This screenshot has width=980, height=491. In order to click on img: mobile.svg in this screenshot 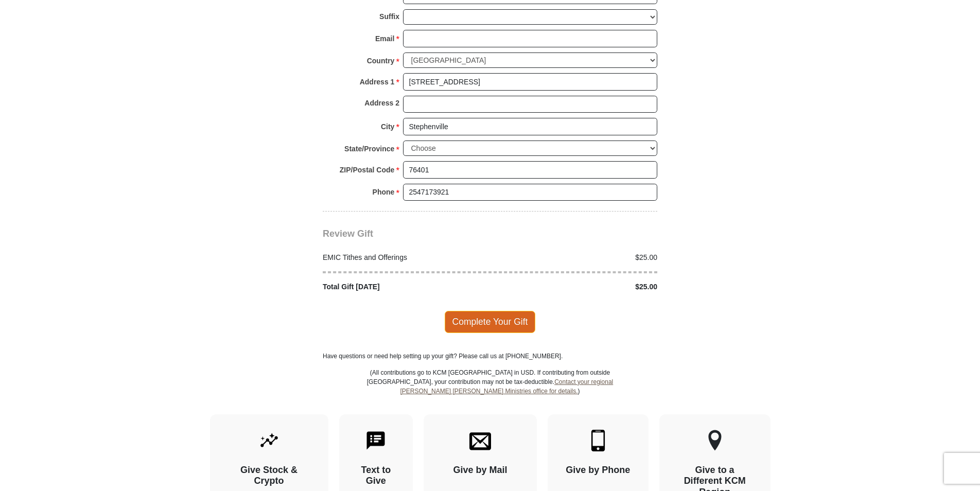, I will do `click(598, 440)`.